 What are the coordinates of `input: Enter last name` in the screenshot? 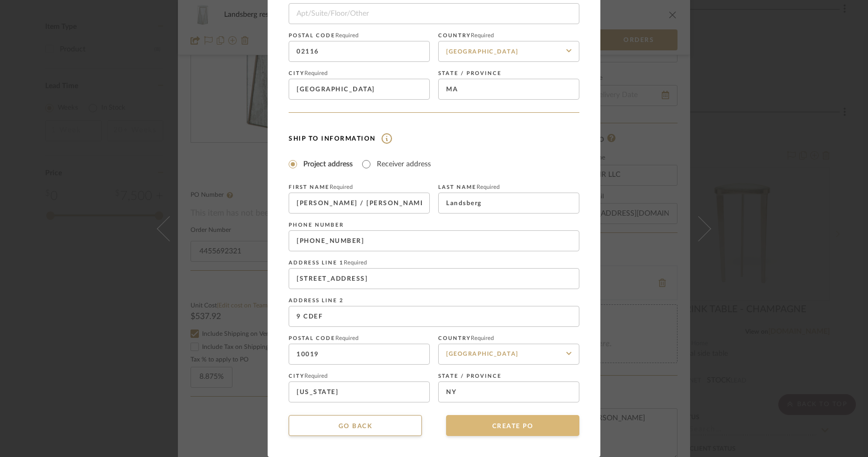 It's located at (509, 203).